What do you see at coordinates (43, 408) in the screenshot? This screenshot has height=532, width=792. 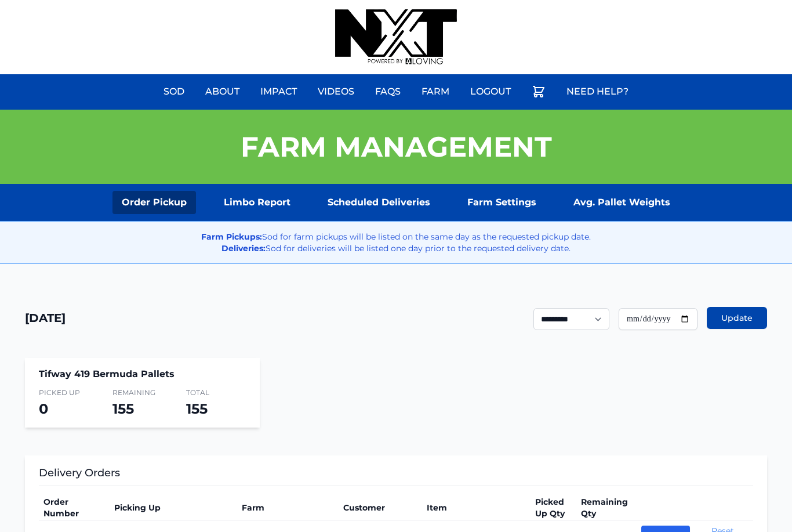 I see `span: 0` at bounding box center [43, 408].